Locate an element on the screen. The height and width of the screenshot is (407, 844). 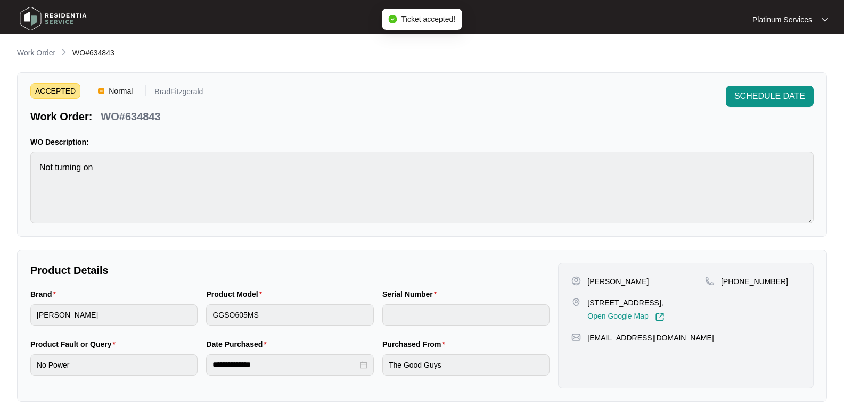
p: Work Order: is located at coordinates (61, 117).